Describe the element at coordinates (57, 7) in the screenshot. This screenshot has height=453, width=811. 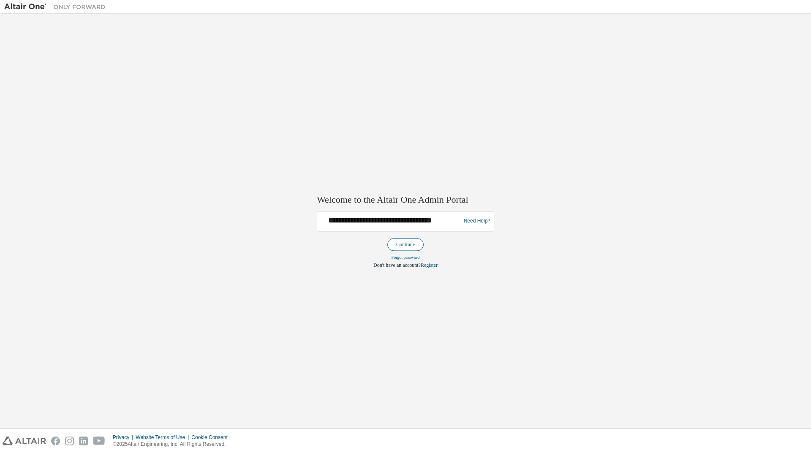
I see `img: Altair One` at that location.